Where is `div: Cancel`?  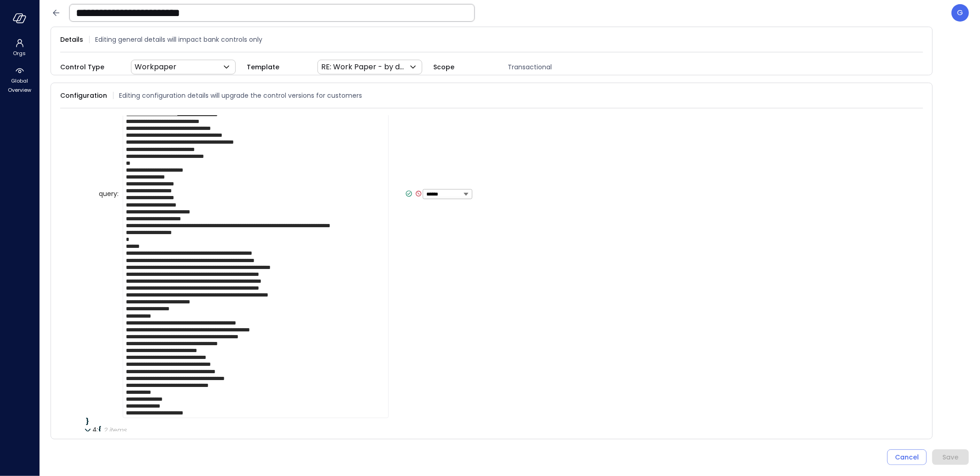
div: Cancel is located at coordinates (907, 458).